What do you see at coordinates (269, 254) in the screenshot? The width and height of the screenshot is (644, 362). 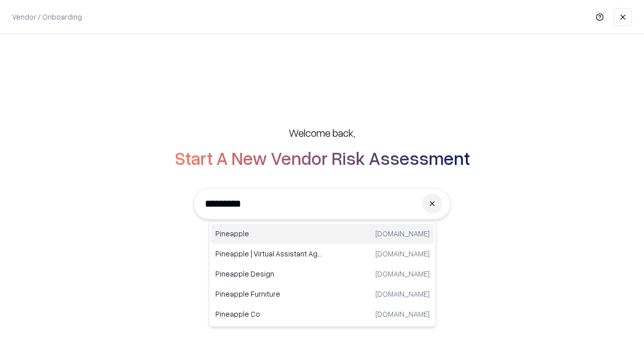 I see `p: Pineapple | Virtual Assistant Agency` at bounding box center [269, 254].